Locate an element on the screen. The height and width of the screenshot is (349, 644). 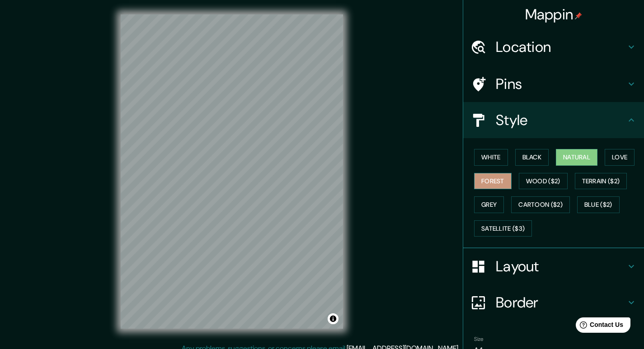
h4: Pins is located at coordinates (561, 84).